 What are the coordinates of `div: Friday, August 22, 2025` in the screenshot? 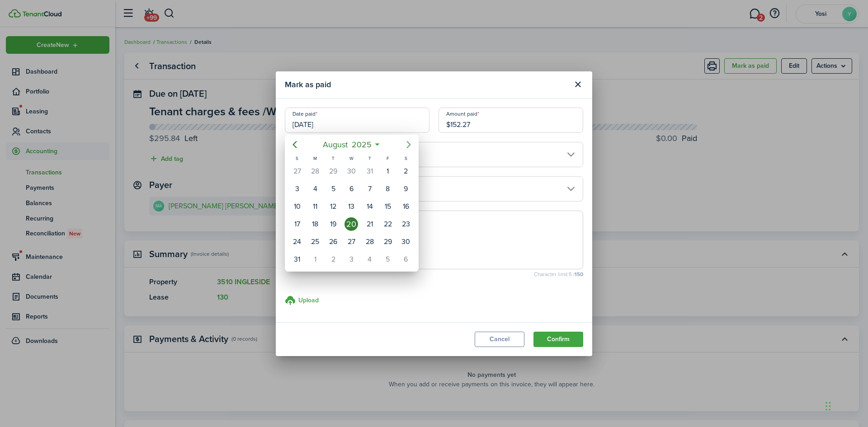 It's located at (388, 225).